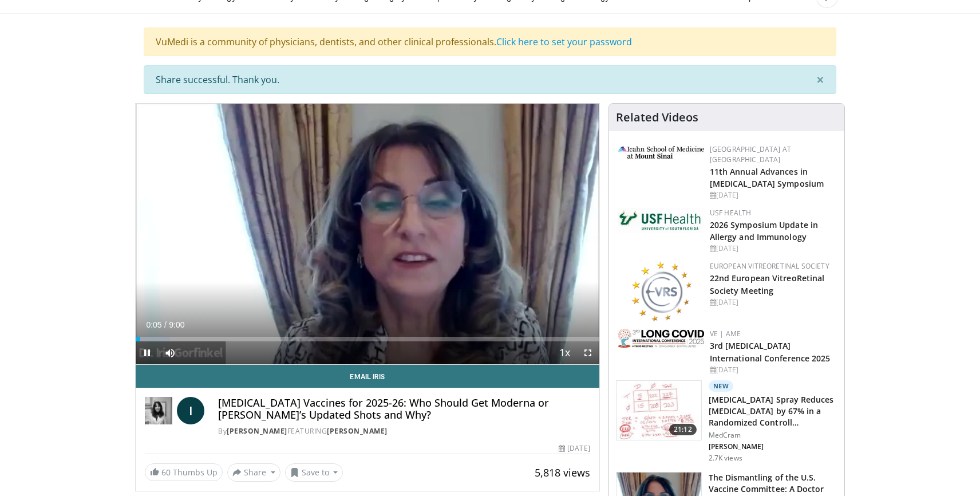  Describe the element at coordinates (725, 458) in the screenshot. I see `p: 2.7K views` at that location.